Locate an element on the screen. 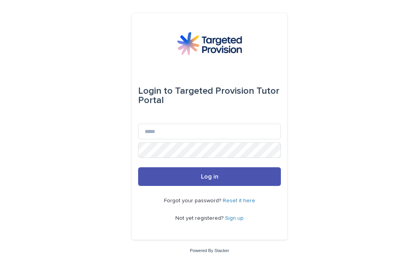  a: Powered By Stacker is located at coordinates (209, 250).